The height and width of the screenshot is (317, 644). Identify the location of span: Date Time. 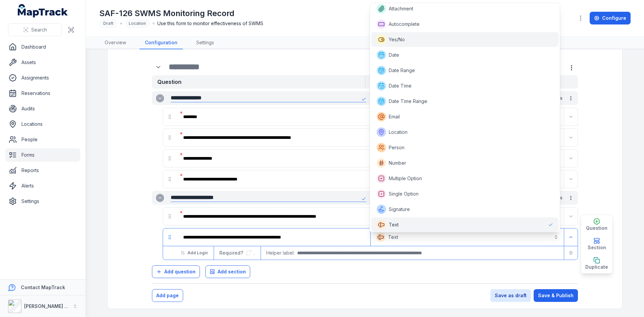
(400, 86).